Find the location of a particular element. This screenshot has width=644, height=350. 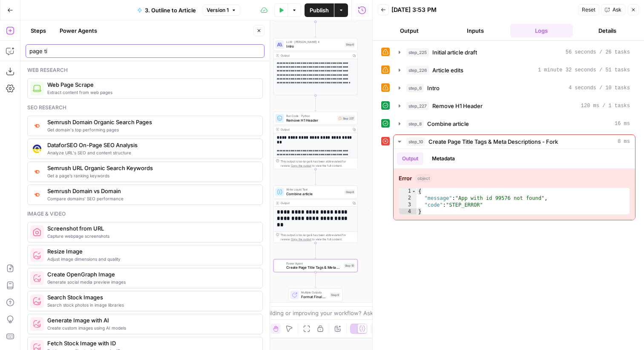

button: 8 ms is located at coordinates (514, 142).